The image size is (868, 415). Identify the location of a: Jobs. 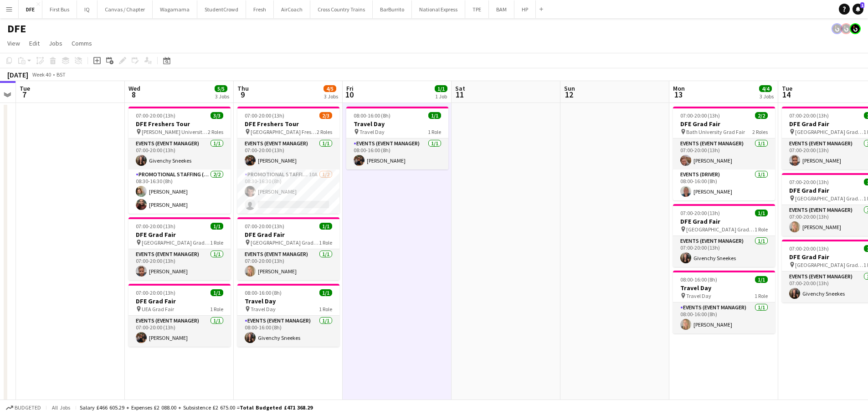
(55, 43).